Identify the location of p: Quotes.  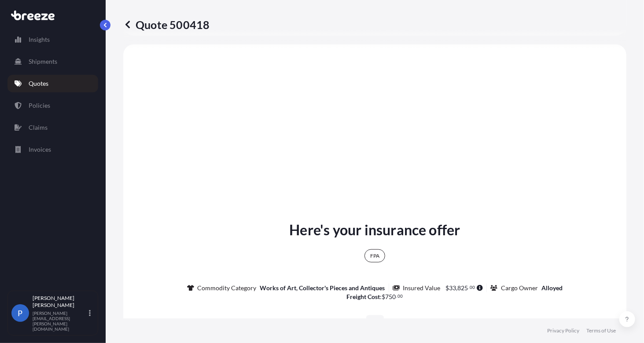
(38, 83).